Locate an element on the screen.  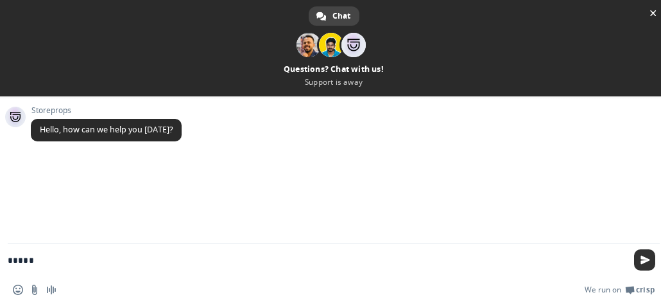
span: Send is located at coordinates (645, 259).